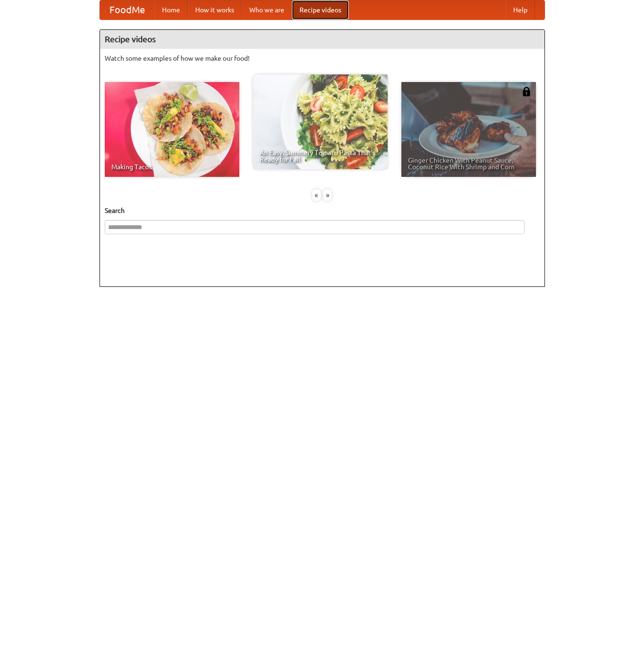  I want to click on p: Watch some examples of how we make our food!, so click(322, 59).